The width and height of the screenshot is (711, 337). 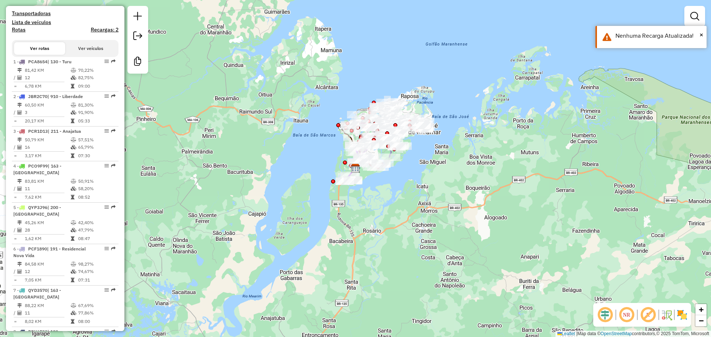 What do you see at coordinates (91, 49) in the screenshot?
I see `button: Ver veículos` at bounding box center [91, 49].